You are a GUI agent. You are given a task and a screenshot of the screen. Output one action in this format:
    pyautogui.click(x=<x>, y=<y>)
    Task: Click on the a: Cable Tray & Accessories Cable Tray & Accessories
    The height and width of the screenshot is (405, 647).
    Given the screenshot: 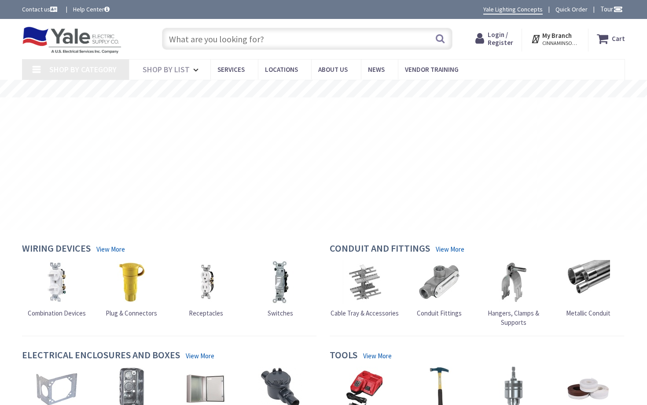 What is the action you would take?
    pyautogui.click(x=365, y=288)
    